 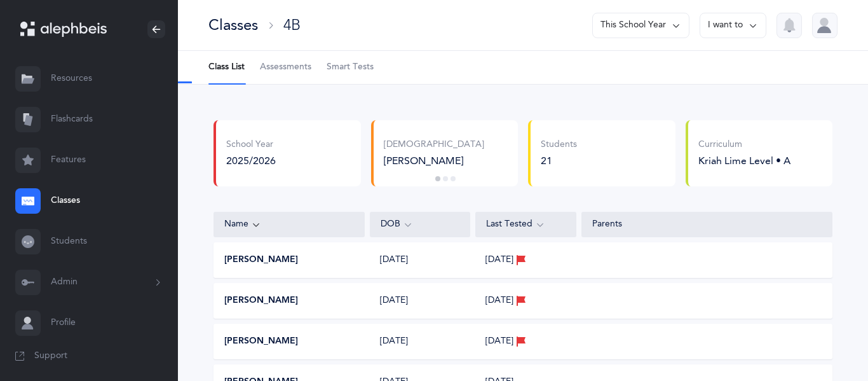 I want to click on button: 3, so click(x=453, y=179).